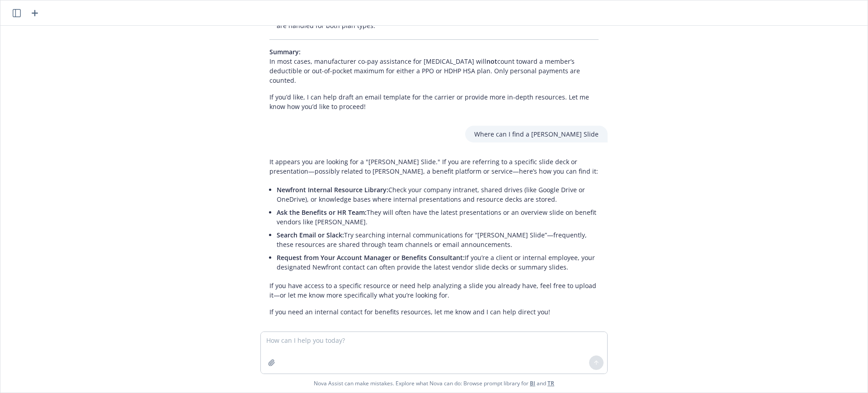  Describe the element at coordinates (434, 290) in the screenshot. I see `p: If you have access to a specific resource or need help analyzing a slide you already have, feel f...` at that location.